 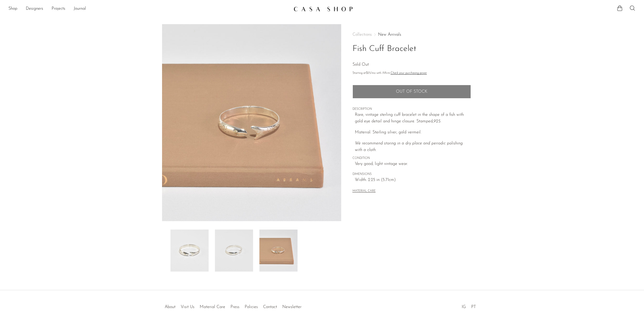 I want to click on ul: NEW HEADER MENU, so click(x=149, y=9).